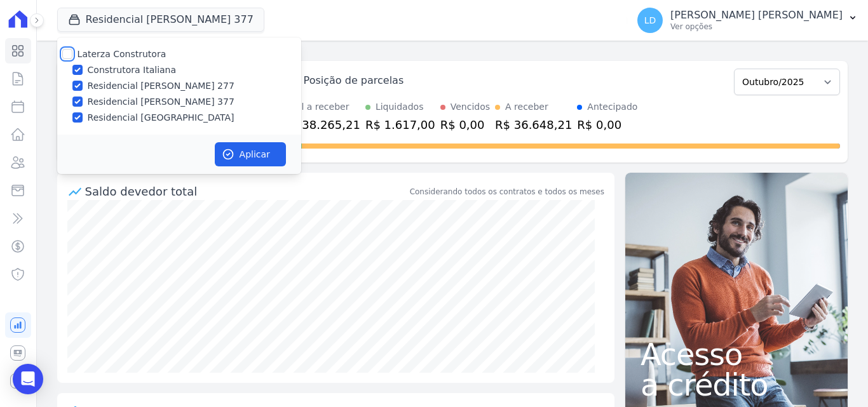  I want to click on div: Saldo devedor total, so click(246, 191).